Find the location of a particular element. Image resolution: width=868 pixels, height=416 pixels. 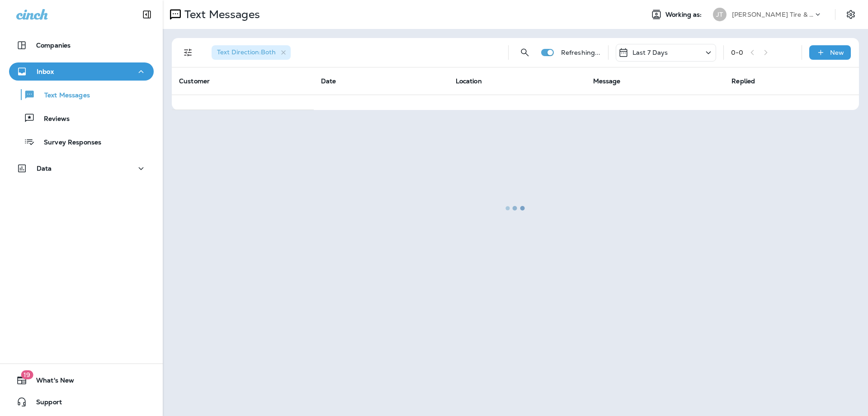

p: New is located at coordinates (837, 53).